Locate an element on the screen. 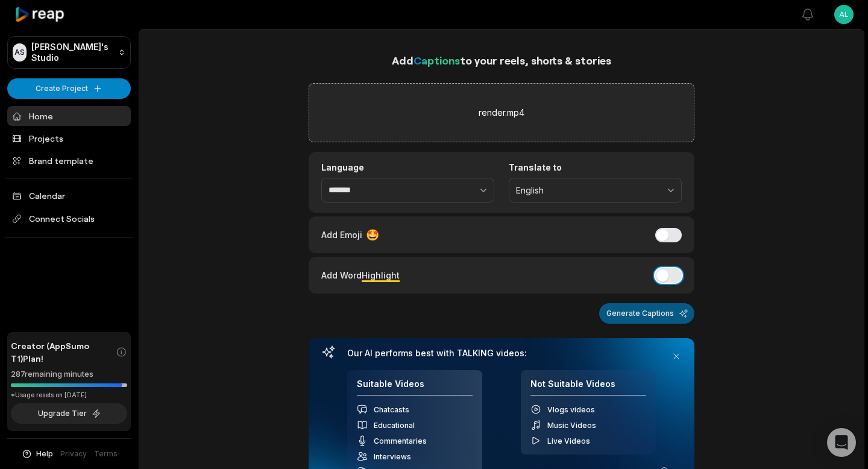 This screenshot has width=868, height=469. label: Language is located at coordinates (407, 168).